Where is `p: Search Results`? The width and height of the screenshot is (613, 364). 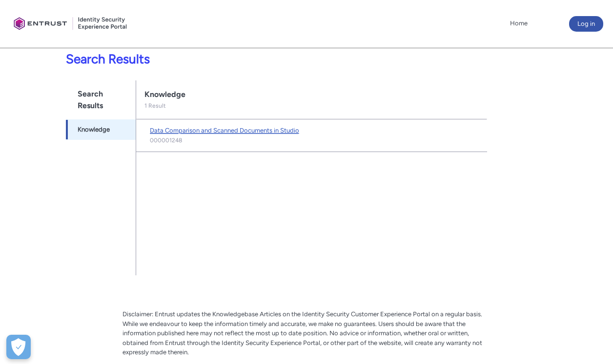
p: Search Results is located at coordinates (246, 59).